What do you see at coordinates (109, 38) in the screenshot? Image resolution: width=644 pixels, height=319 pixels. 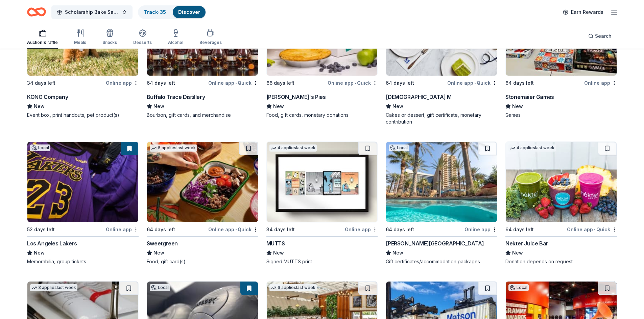 I see `button: Snacks` at bounding box center [109, 38].